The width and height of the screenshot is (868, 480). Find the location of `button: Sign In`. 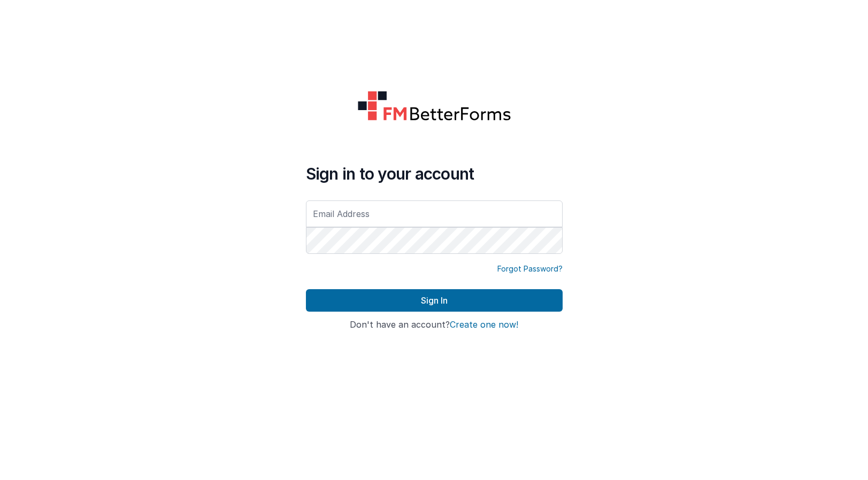

button: Sign In is located at coordinates (434, 300).